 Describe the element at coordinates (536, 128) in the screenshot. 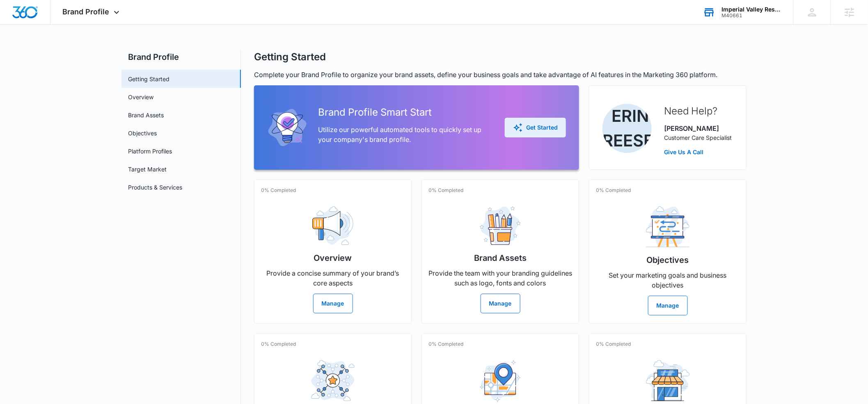

I see `div: Get Started` at that location.